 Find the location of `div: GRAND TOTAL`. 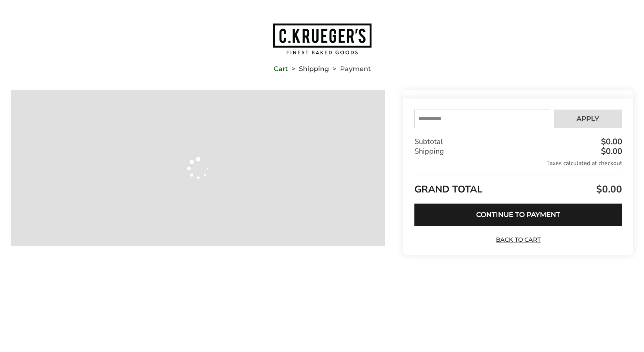

div: GRAND TOTAL is located at coordinates (518, 186).